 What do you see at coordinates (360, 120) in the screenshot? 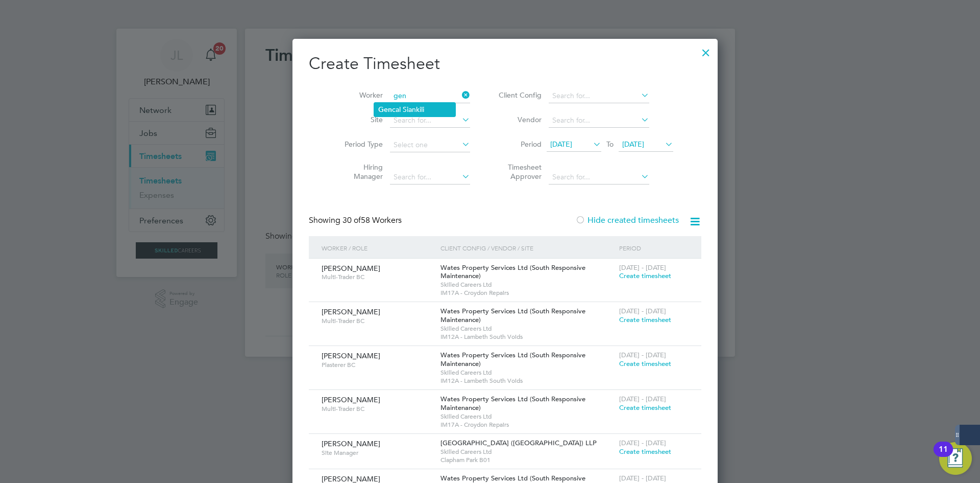
I see `label: Site` at bounding box center [360, 120].